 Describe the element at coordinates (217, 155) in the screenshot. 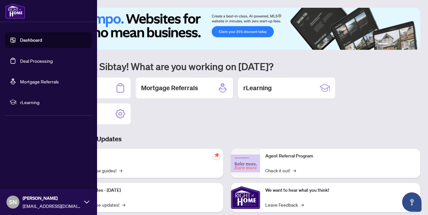

I see `span: pushpin` at that location.